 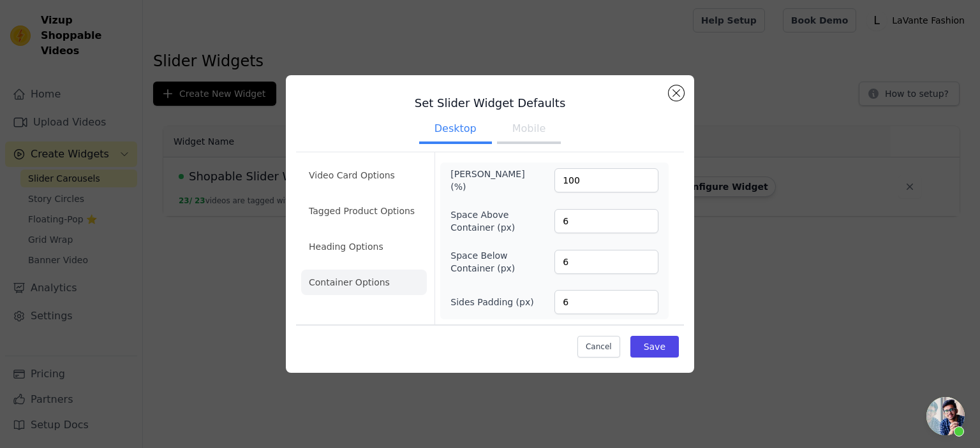 I want to click on button: Cancel, so click(x=599, y=347).